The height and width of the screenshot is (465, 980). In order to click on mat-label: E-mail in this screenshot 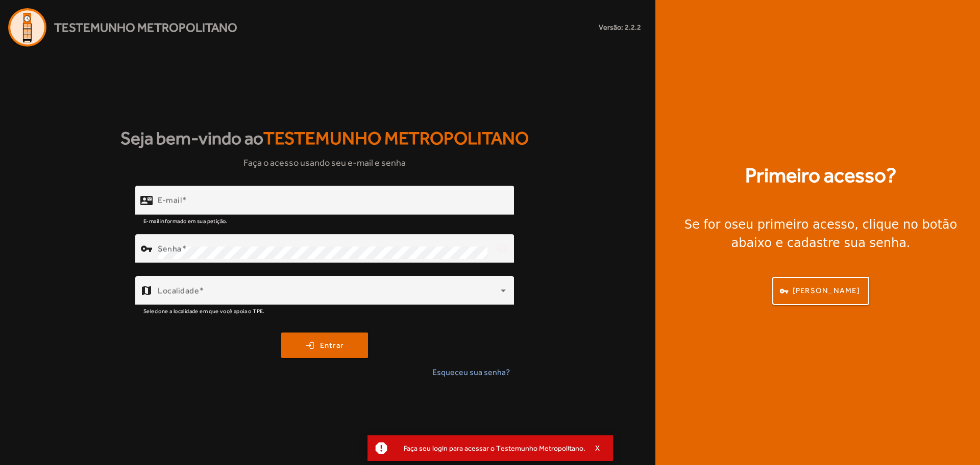, I will do `click(170, 200)`.